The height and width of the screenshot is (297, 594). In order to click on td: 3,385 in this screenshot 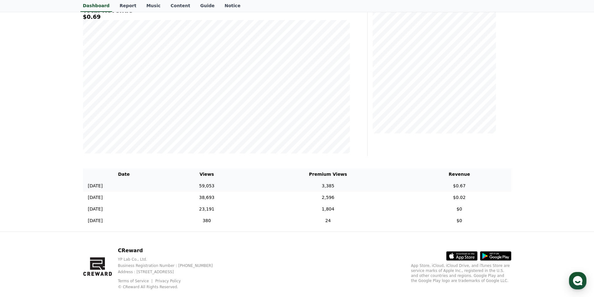, I will do `click(328, 186)`.